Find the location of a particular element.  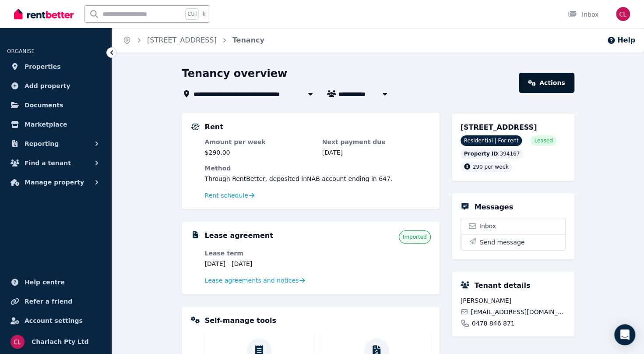

span: 0478 846 871 is located at coordinates (493, 323).